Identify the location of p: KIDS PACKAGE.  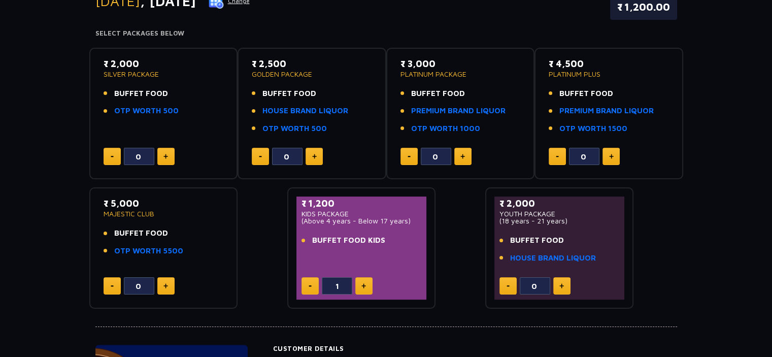
(361, 214).